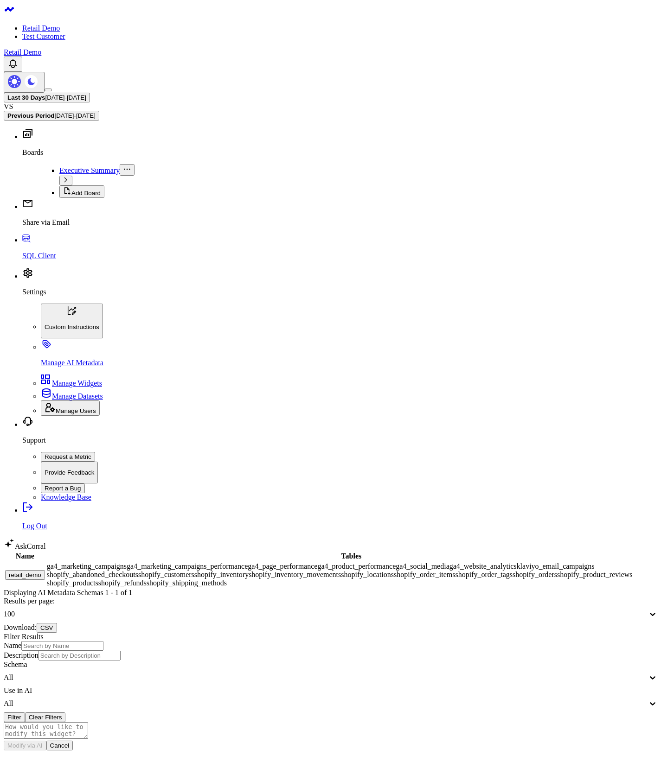 This screenshot has width=661, height=768. Describe the element at coordinates (25, 546) in the screenshot. I see `a: AskCorral` at that location.